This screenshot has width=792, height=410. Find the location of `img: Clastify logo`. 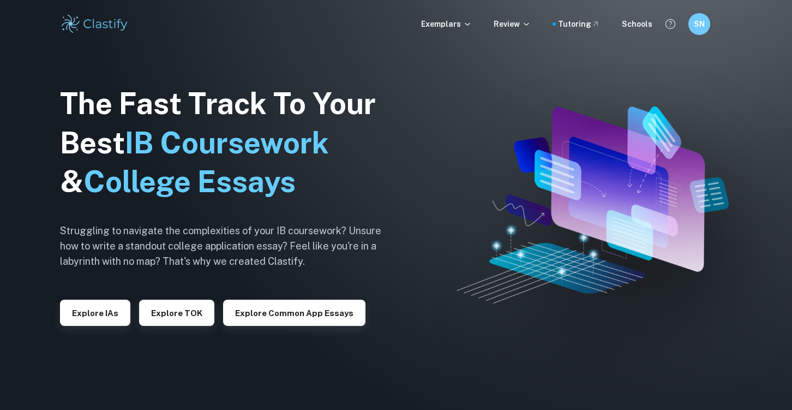

img: Clastify logo is located at coordinates (94, 24).